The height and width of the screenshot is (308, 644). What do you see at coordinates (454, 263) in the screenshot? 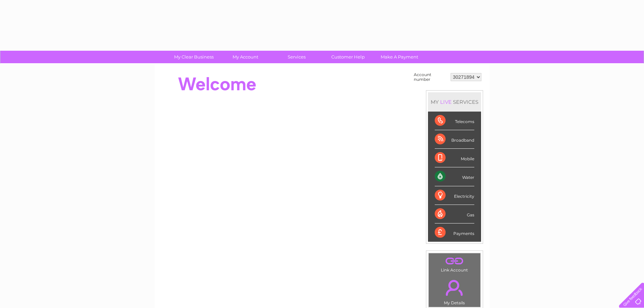
I see `td: Link Account` at bounding box center [454, 263].